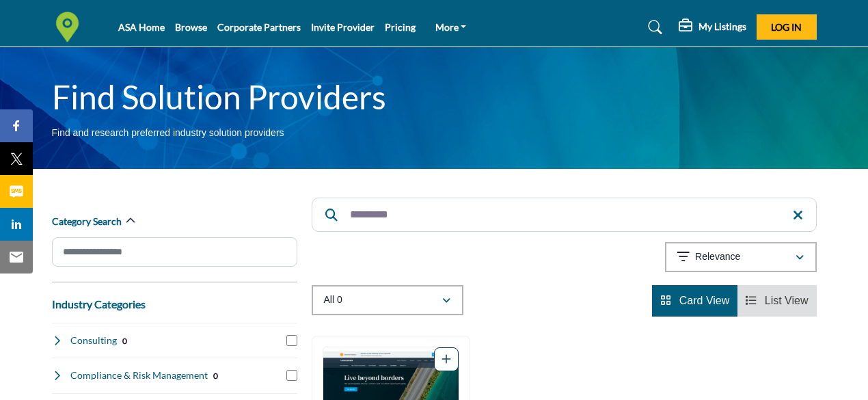 The height and width of the screenshot is (400, 868). Describe the element at coordinates (292, 375) in the screenshot. I see `input: Select Compliance & Risk Management checkbox` at that location.